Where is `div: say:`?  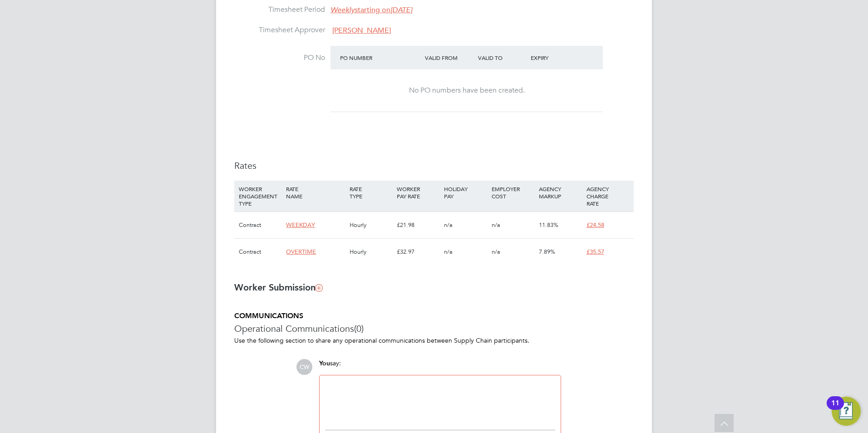
div: say: is located at coordinates (440, 367).